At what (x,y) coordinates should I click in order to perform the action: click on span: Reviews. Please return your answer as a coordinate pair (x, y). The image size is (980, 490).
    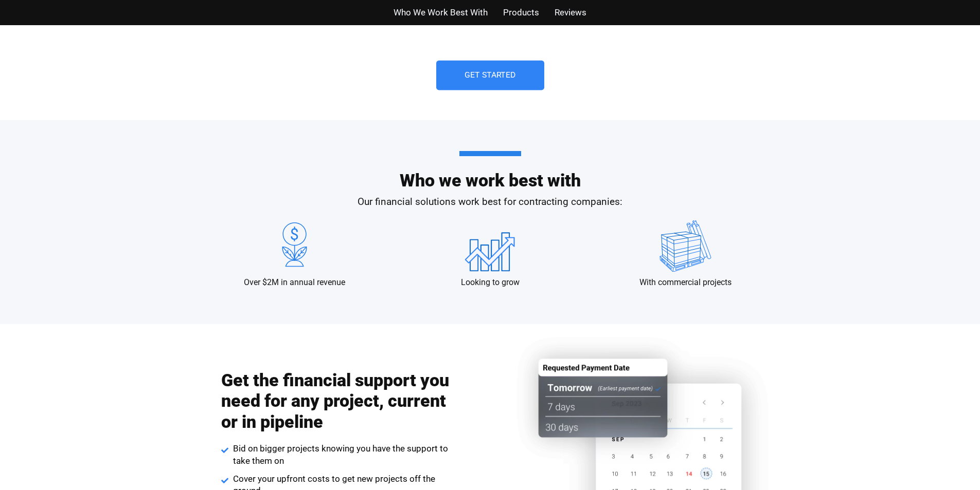
    Looking at the image, I should click on (570, 13).